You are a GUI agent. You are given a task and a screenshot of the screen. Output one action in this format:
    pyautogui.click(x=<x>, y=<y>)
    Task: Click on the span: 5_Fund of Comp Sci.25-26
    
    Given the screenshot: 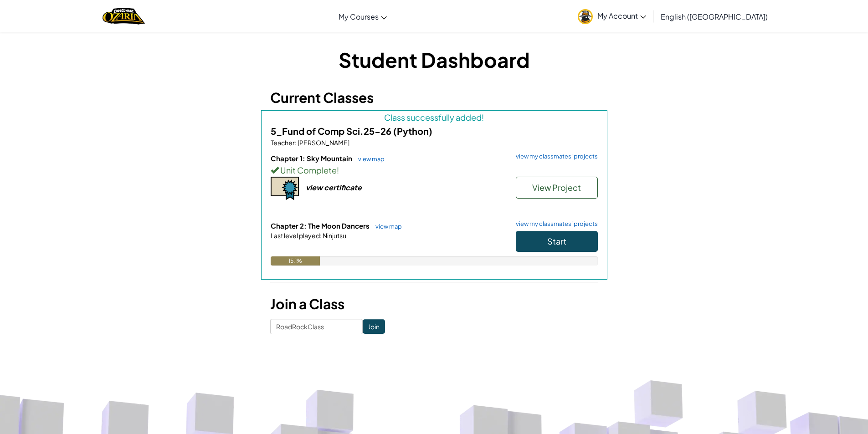 What is the action you would take?
    pyautogui.click(x=332, y=131)
    